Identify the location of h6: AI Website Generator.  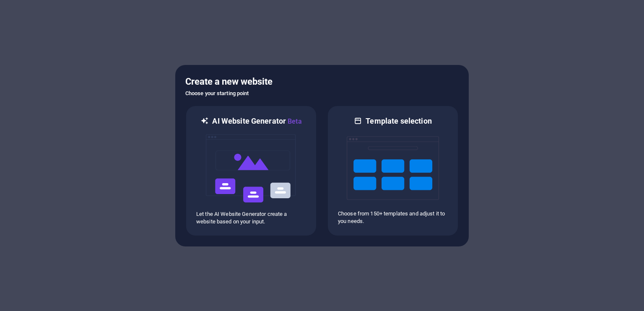
(257, 121).